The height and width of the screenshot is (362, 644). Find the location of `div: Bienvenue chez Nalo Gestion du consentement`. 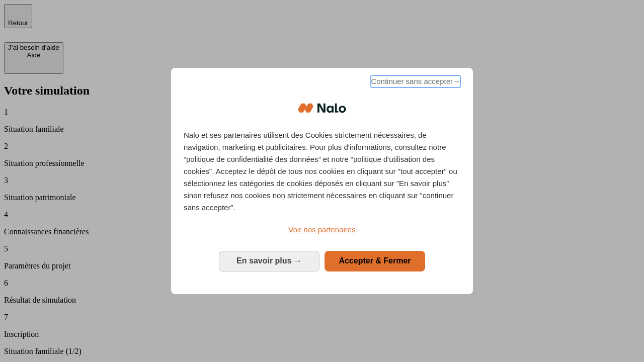

div: Bienvenue chez Nalo Gestion du consentement is located at coordinates (322, 181).